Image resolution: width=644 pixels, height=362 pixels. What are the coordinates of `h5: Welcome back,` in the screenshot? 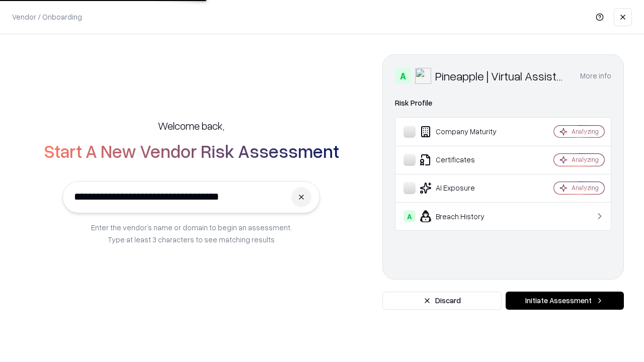 It's located at (191, 126).